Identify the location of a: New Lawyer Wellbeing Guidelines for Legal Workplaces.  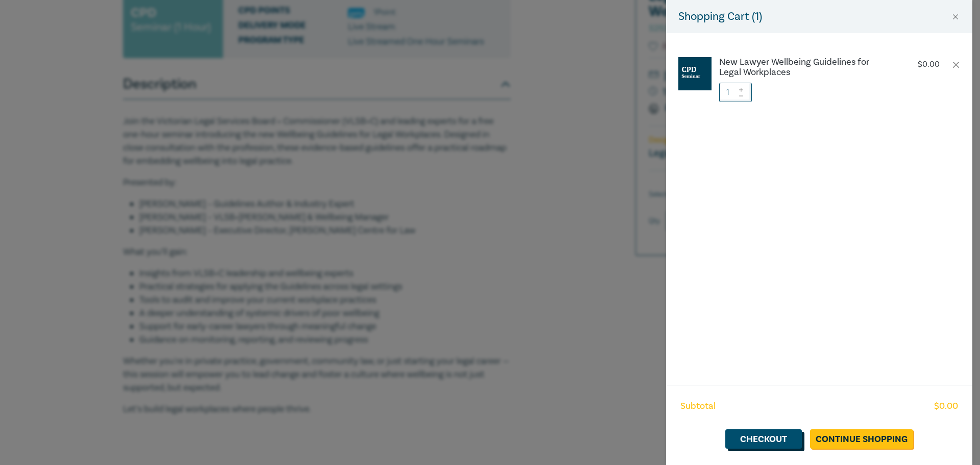
(804, 67).